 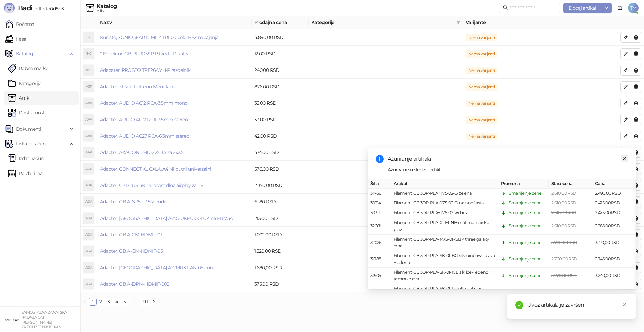 I want to click on a: Adapter, AUDIO AC17 RCA-3.5mm stereo, so click(x=144, y=119).